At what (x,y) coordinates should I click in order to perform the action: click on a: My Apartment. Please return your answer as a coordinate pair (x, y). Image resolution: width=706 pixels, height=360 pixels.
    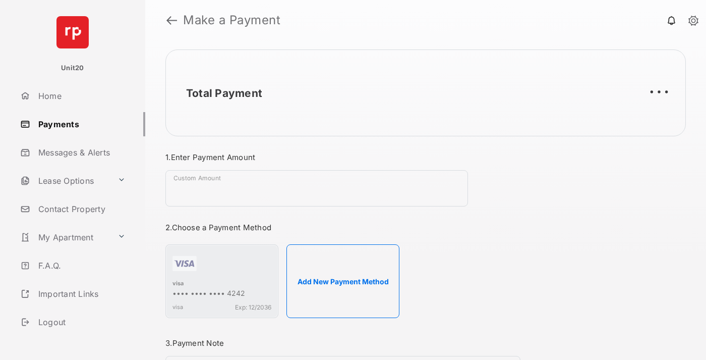
    Looking at the image, I should click on (65, 237).